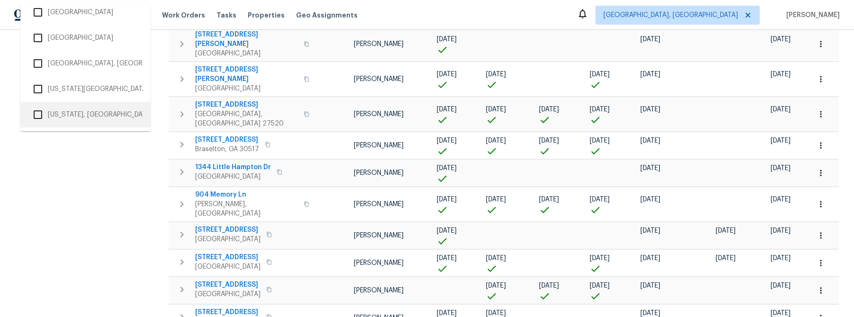 The width and height of the screenshot is (854, 317). I want to click on span: Braselton, GA 30517, so click(227, 149).